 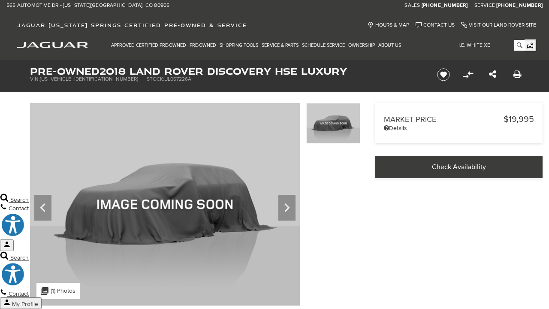 I want to click on span: UL067226A, so click(x=178, y=79).